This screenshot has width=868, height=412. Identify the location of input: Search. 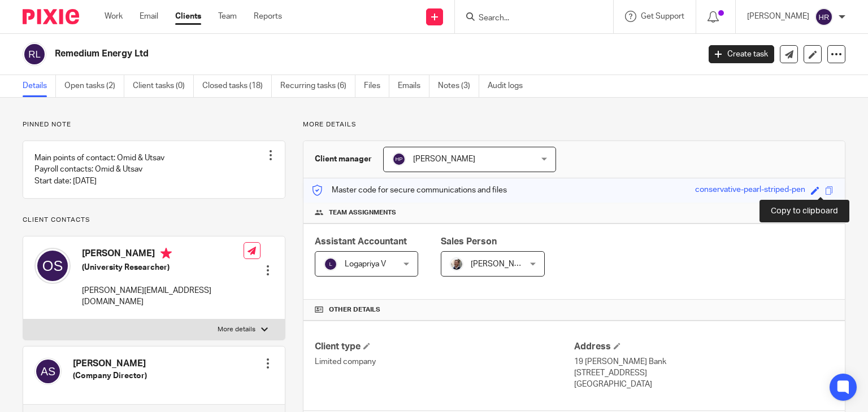
(528, 19).